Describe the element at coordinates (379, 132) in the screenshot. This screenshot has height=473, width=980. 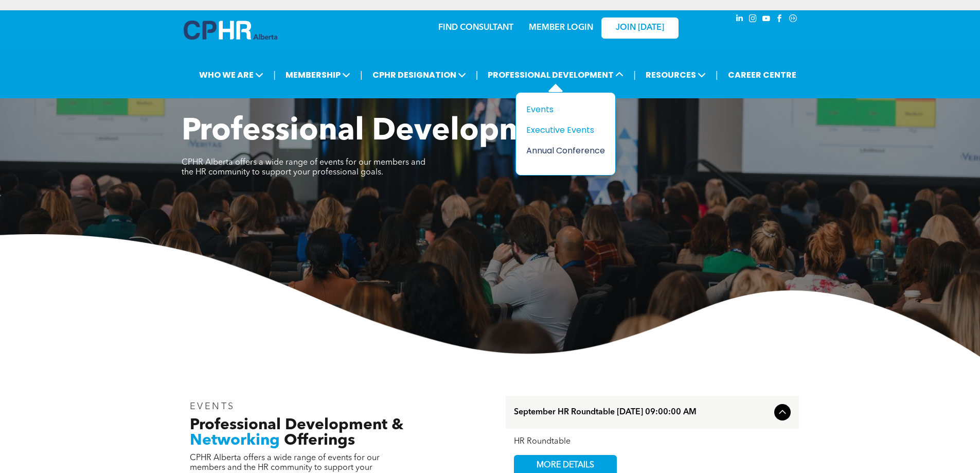
I see `span: Professional Development` at that location.